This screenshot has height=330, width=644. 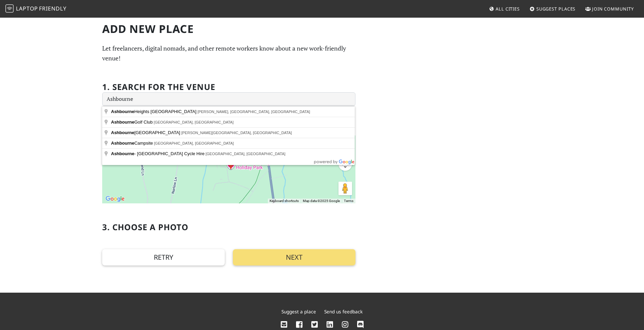 I want to click on a: All Cities, so click(x=504, y=9).